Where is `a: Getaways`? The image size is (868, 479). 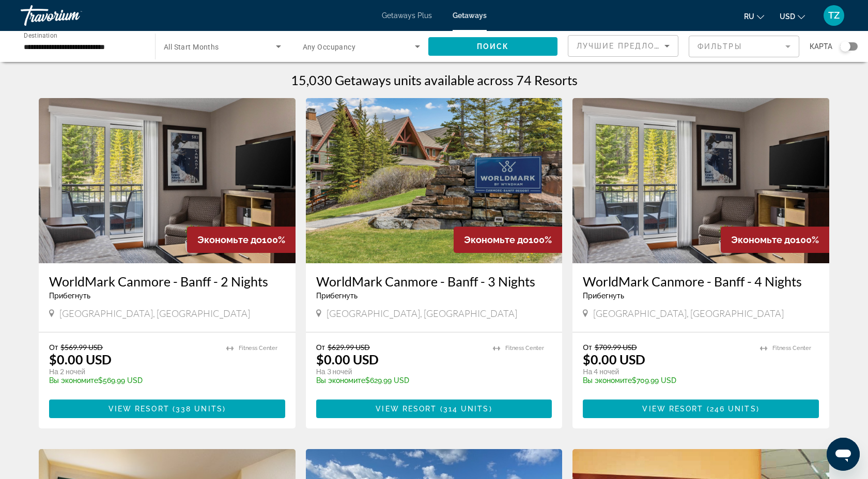
a: Getaways is located at coordinates (470, 15).